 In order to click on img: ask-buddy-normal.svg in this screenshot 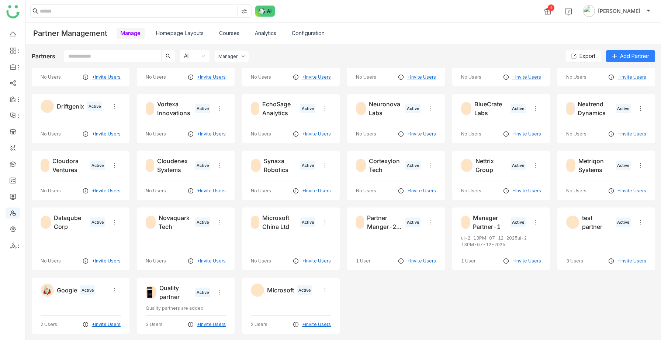, I will do `click(265, 11)`.